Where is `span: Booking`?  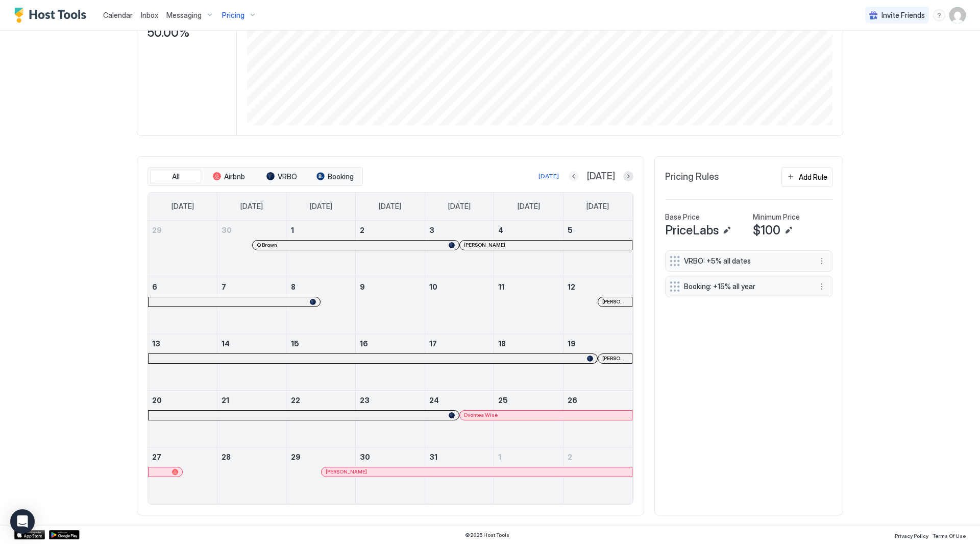
span: Booking is located at coordinates (340, 177).